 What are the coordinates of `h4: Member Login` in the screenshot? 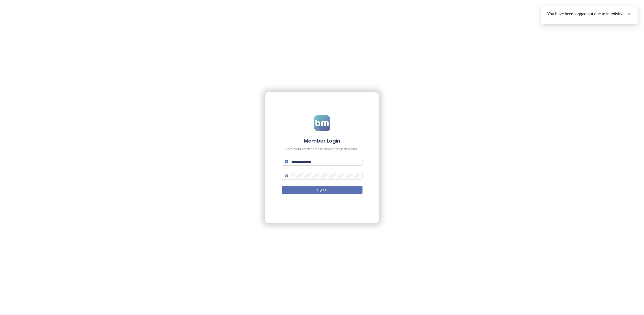 It's located at (322, 141).